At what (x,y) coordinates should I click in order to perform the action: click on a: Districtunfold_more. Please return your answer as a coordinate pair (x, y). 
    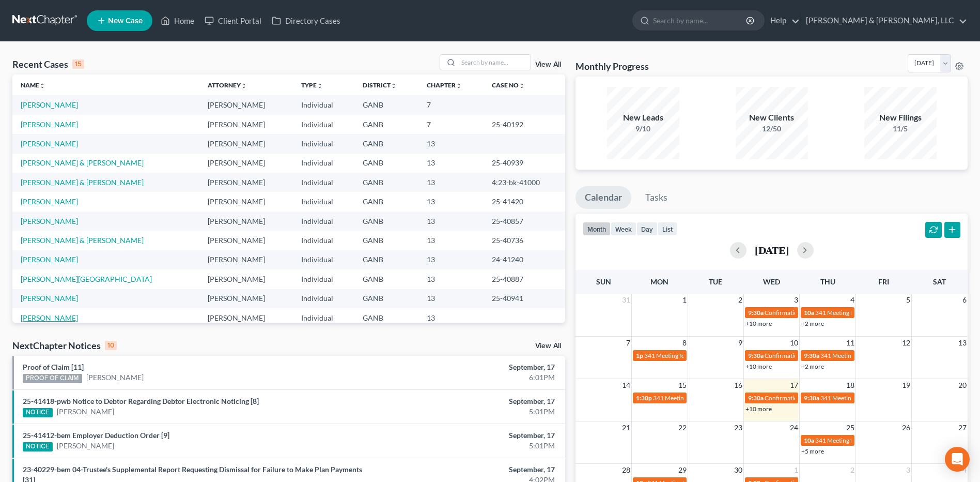
    Looking at the image, I should click on (380, 85).